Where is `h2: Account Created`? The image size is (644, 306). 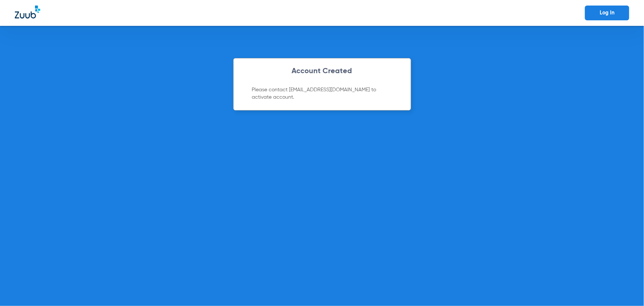 h2: Account Created is located at coordinates (322, 71).